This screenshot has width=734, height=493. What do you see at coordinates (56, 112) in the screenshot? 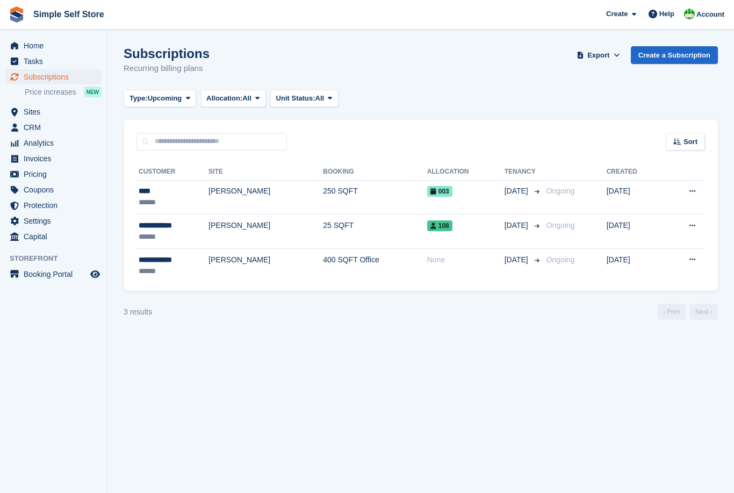
I see `span: Sites` at bounding box center [56, 112].